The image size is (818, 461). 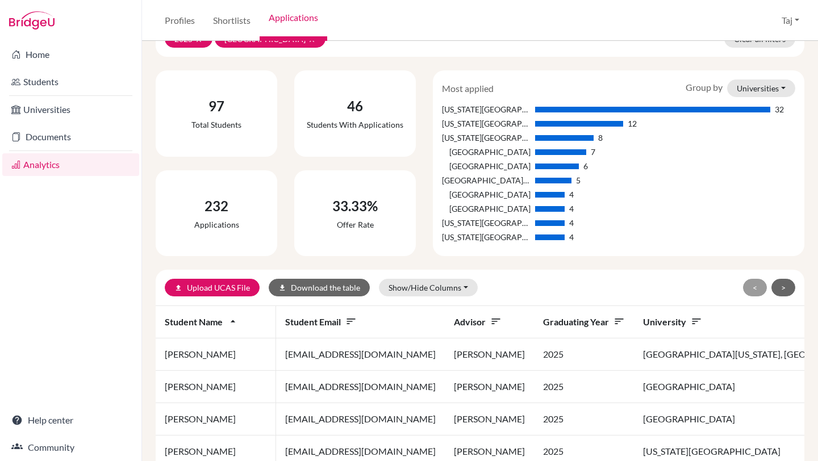 I want to click on div: 6, so click(x=586, y=166).